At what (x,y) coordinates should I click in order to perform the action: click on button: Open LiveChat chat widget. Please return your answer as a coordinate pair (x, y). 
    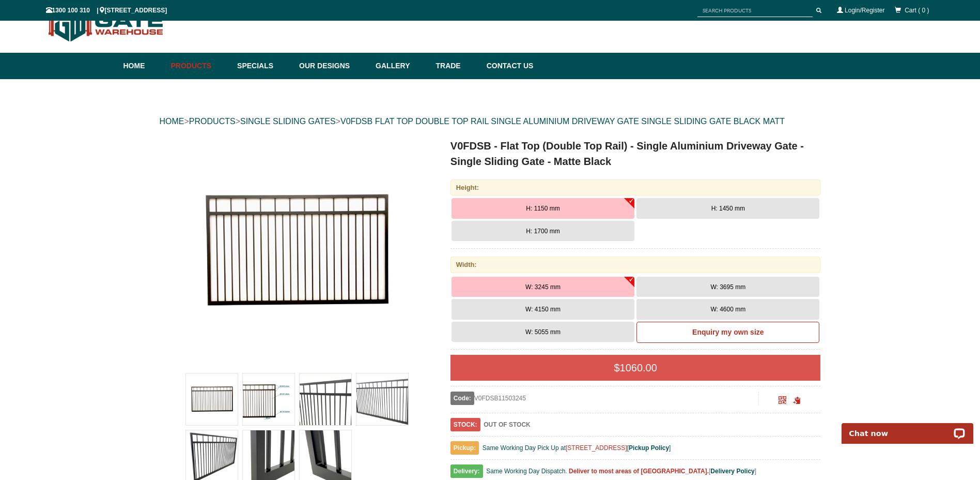
    Looking at the image, I should click on (125, 22).